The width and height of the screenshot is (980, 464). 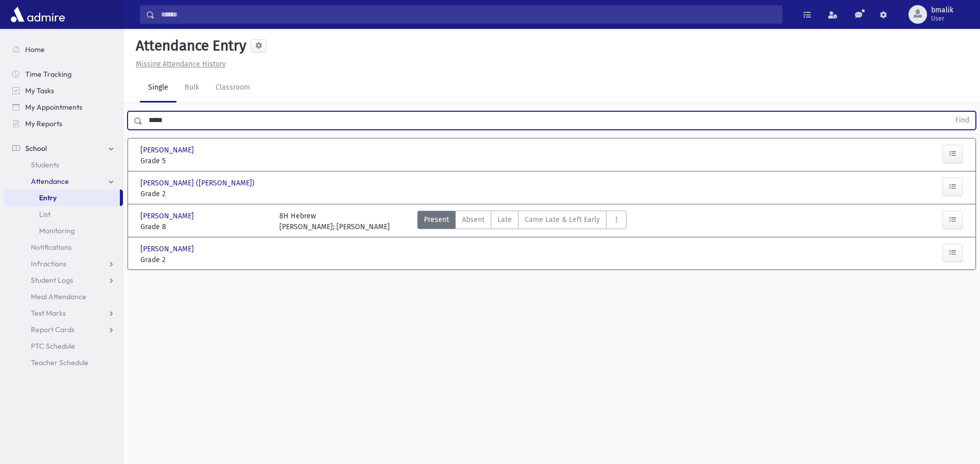 I want to click on span: Attendance, so click(x=50, y=181).